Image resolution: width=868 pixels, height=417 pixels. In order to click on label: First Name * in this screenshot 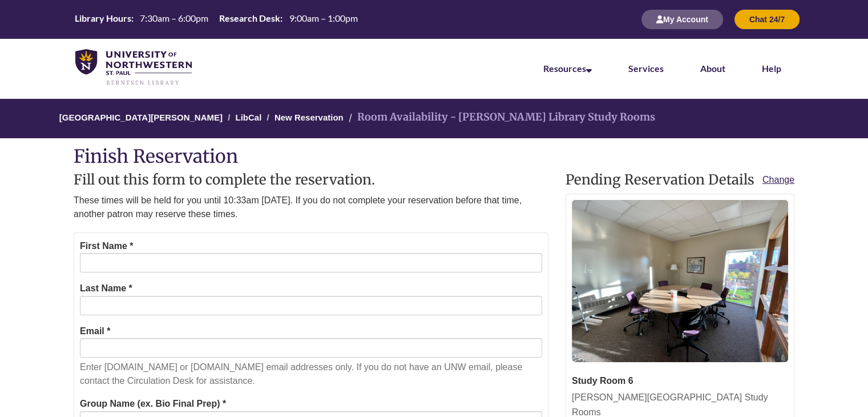, I will do `click(106, 246)`.